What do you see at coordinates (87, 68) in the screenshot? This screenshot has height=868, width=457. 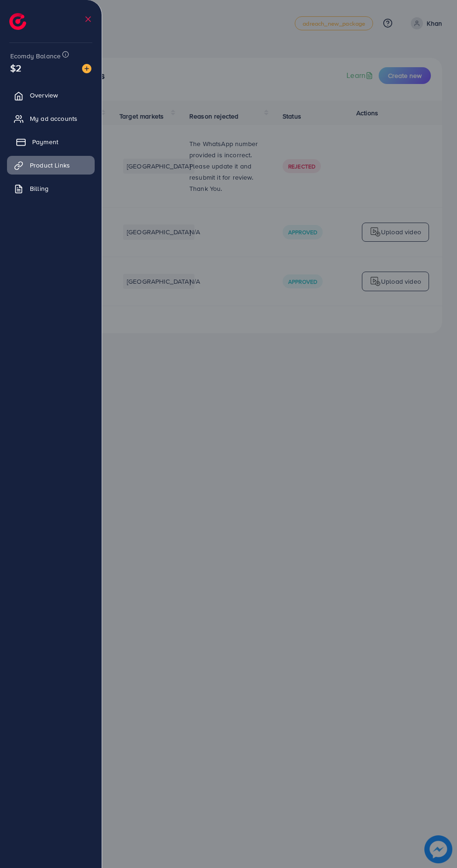 I see `img: image` at bounding box center [87, 68].